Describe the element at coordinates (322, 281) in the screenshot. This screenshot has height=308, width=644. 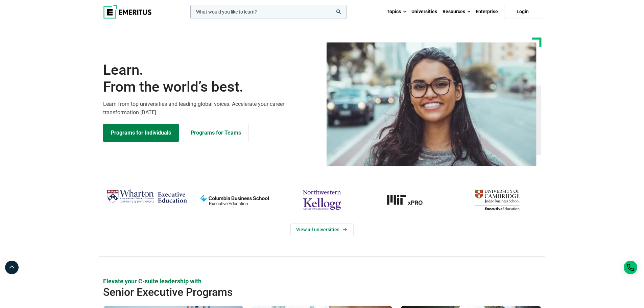
I see `p: Elevate your C-suite leadership with` at that location.